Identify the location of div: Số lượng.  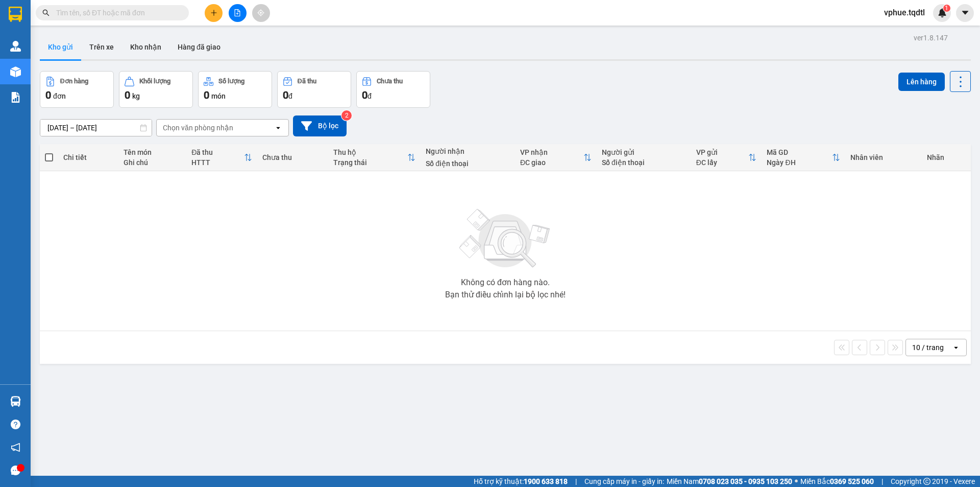
(231, 81).